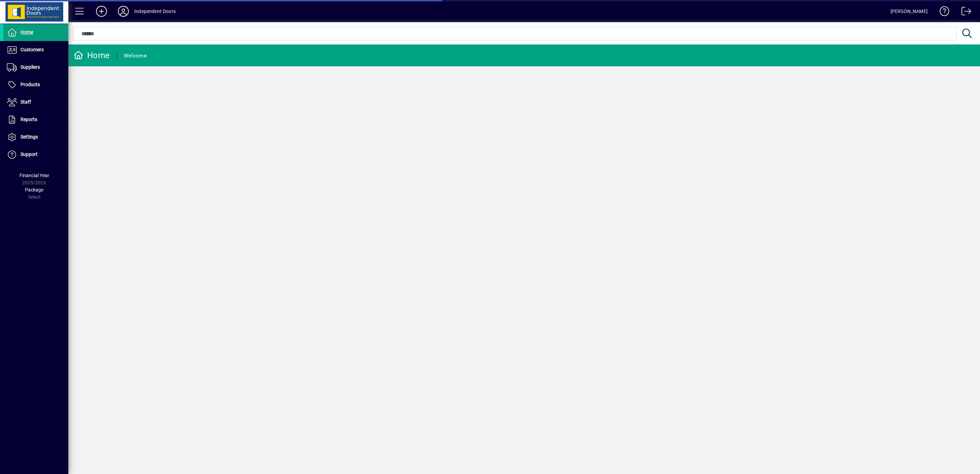 The image size is (980, 474). Describe the element at coordinates (35, 85) in the screenshot. I see `a: Products` at that location.